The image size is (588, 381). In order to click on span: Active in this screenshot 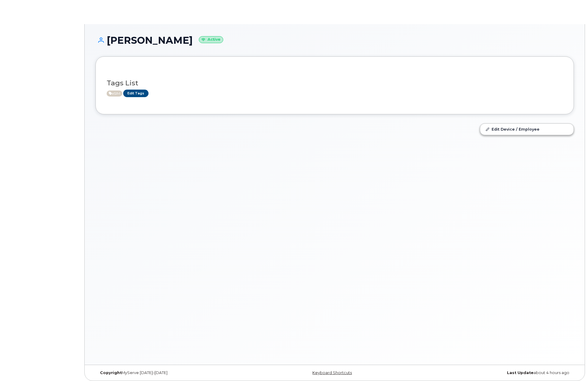, I will do `click(114, 94)`.